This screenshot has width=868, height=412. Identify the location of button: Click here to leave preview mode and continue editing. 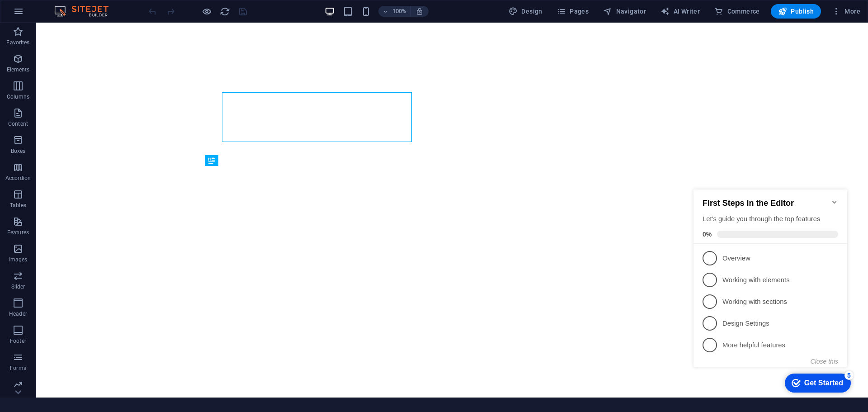
(207, 12).